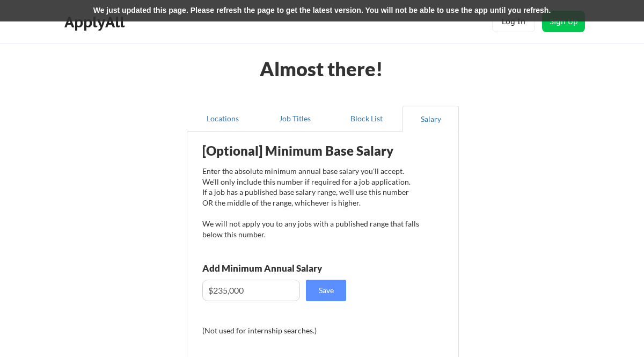 The height and width of the screenshot is (357, 644). I want to click on div: Enter the absolute minimum annual base salary you'll accept. We'll only include this number if re..., so click(311, 202).